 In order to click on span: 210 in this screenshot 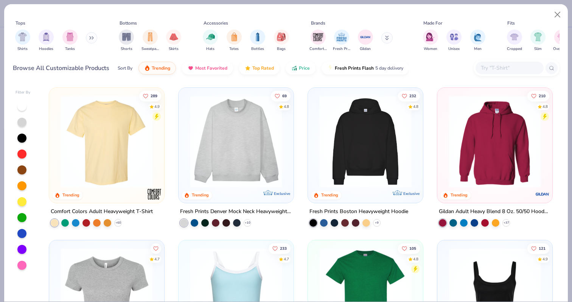, I will do `click(543, 96)`.